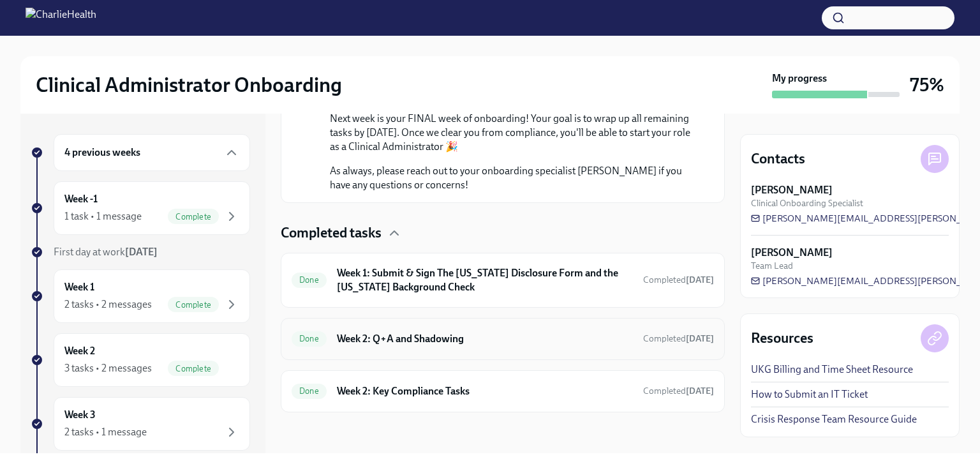  I want to click on h6: Week 3, so click(80, 415).